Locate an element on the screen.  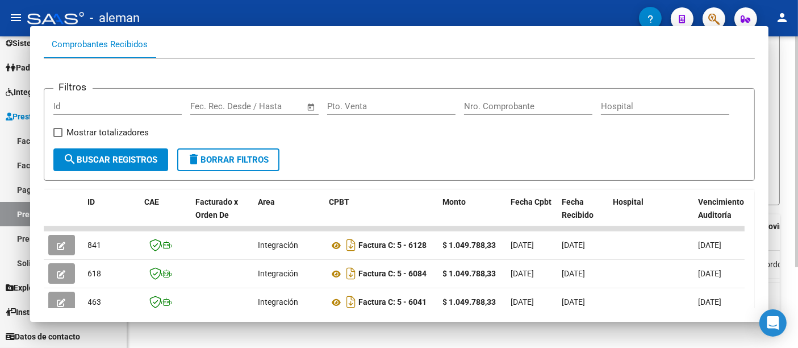
span: Instructivos is located at coordinates (32, 312).